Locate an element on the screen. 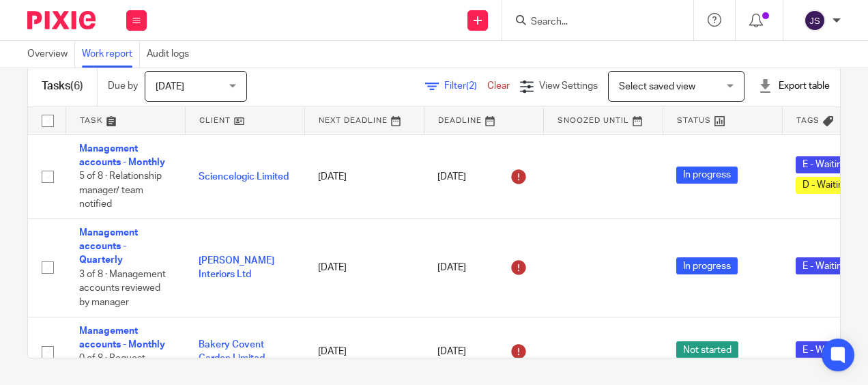 The image size is (868, 385). a: Audit logs is located at coordinates (171, 53).